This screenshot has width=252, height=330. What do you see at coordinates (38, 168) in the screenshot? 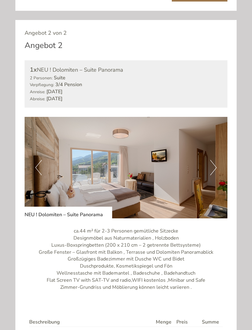
I see `button: Previous` at bounding box center [38, 168].